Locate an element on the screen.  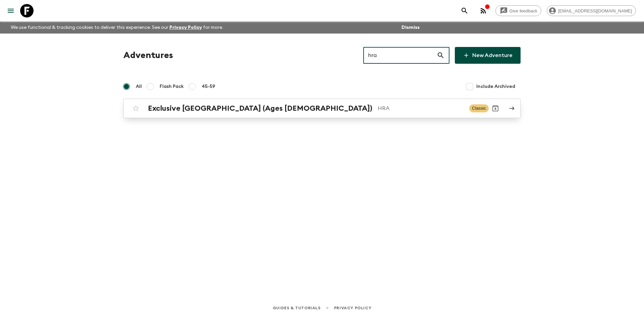
p: HRA is located at coordinates (421, 108).